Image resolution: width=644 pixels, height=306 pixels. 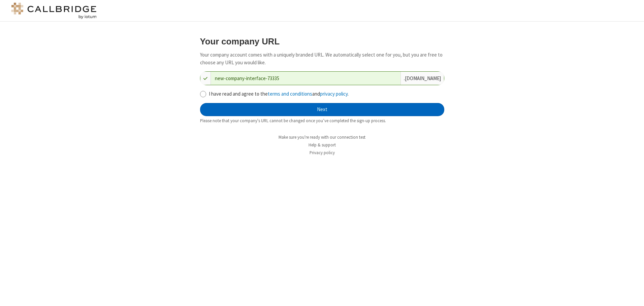 What do you see at coordinates (322, 145) in the screenshot?
I see `a: Help & support` at bounding box center [322, 145].